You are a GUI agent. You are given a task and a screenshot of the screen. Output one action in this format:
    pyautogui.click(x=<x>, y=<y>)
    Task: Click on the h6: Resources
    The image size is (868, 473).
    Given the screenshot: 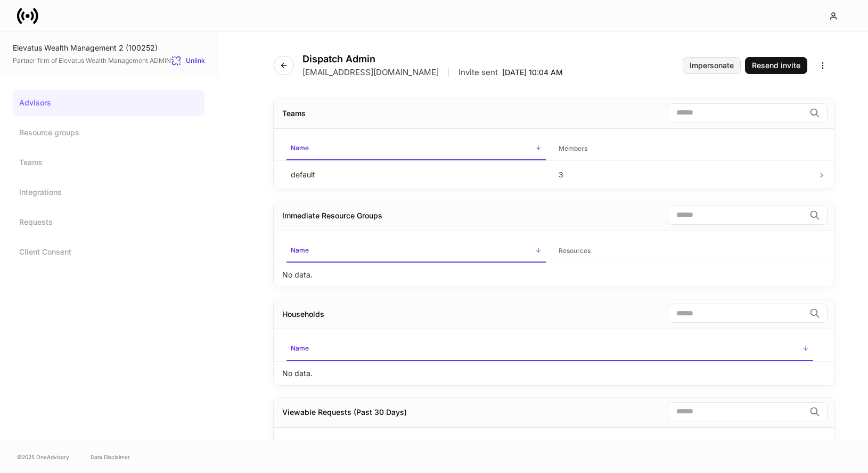 What is the action you would take?
    pyautogui.click(x=575, y=250)
    